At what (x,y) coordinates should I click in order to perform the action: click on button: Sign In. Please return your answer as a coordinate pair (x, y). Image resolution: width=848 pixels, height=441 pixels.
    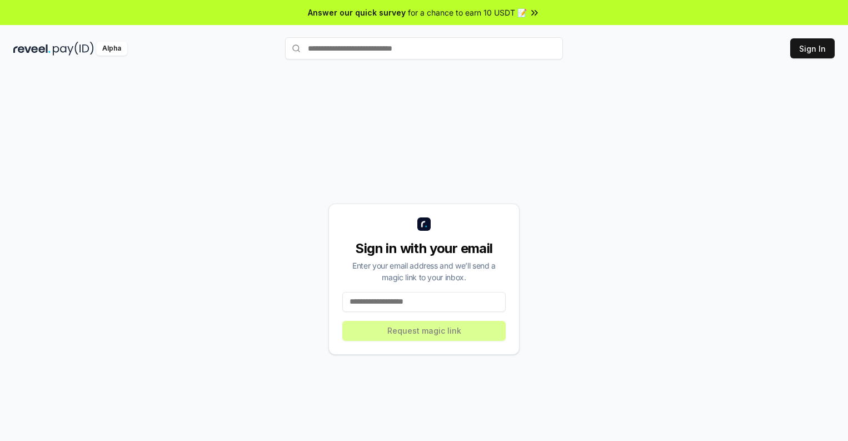
    Looking at the image, I should click on (812, 48).